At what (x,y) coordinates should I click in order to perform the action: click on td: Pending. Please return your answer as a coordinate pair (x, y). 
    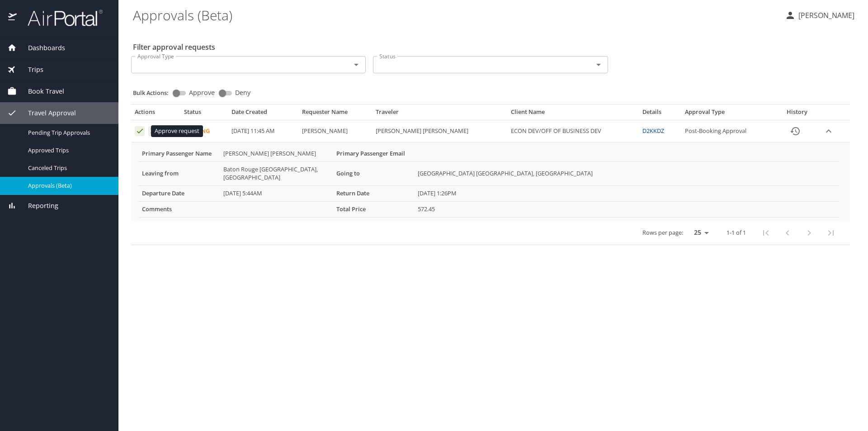
    Looking at the image, I should click on (204, 131).